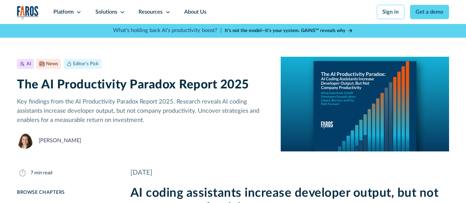  What do you see at coordinates (391, 12) in the screenshot?
I see `a: Sign in` at bounding box center [391, 12].